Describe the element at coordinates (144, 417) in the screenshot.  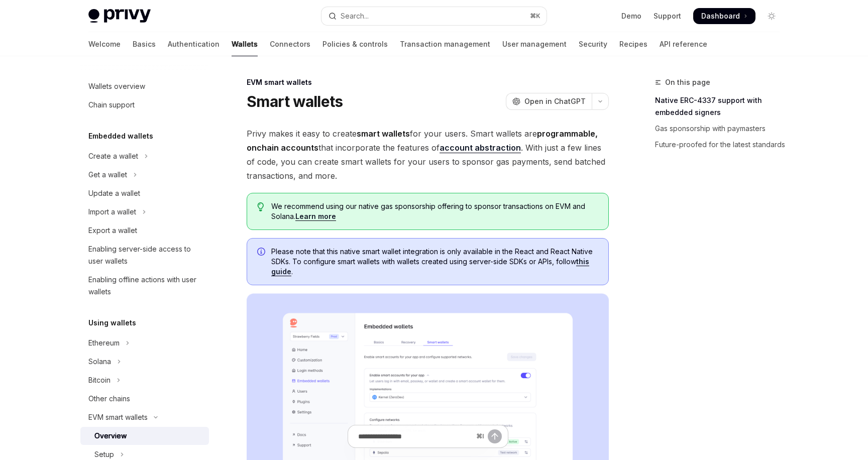
I see `button: Toggle EVM smart wallets section` at that location.